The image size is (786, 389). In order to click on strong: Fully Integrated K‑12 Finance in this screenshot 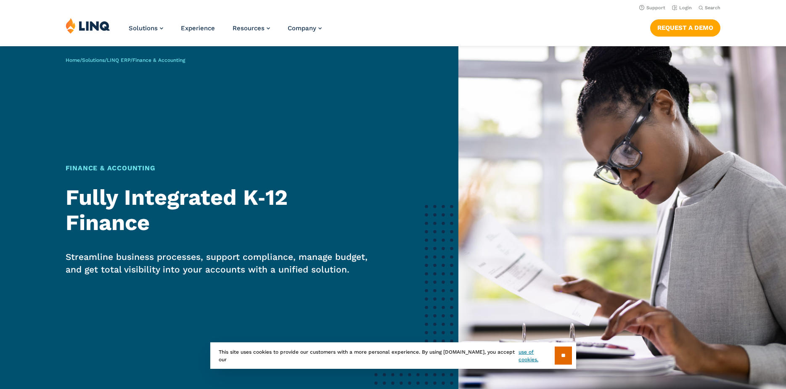, I will do `click(177, 210)`.